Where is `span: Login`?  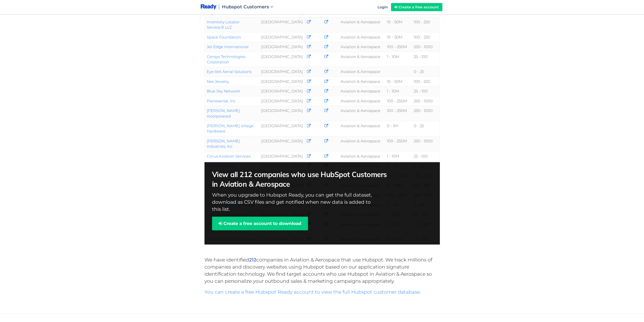 span: Login is located at coordinates (383, 7).